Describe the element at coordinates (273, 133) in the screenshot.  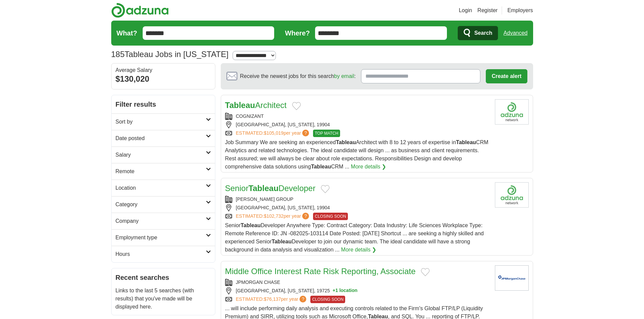
I see `span: $105,019` at that location.